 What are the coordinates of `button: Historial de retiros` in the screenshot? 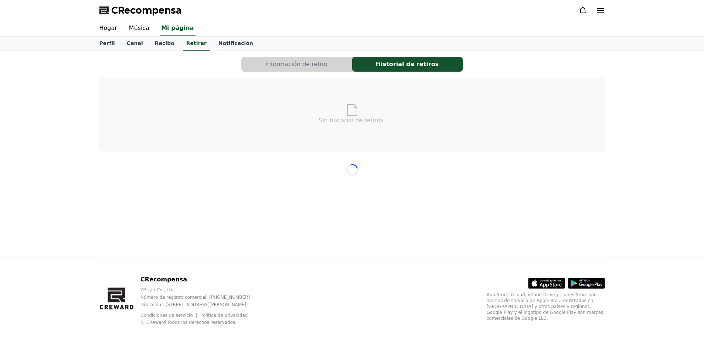 It's located at (407, 64).